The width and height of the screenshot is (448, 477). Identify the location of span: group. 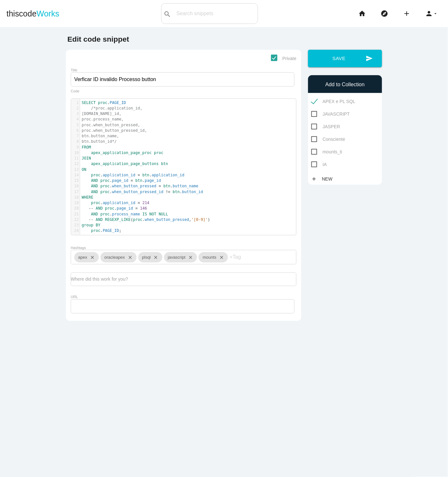
(88, 225).